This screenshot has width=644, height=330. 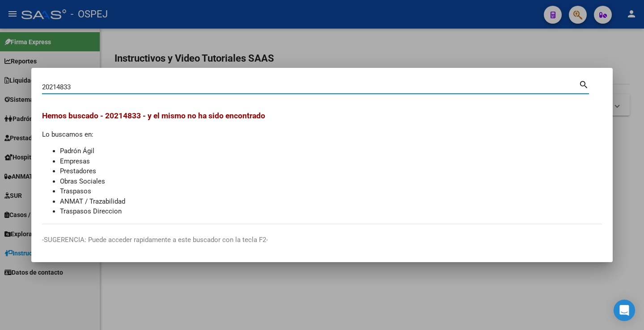 I want to click on li: Traspasos, so click(x=331, y=191).